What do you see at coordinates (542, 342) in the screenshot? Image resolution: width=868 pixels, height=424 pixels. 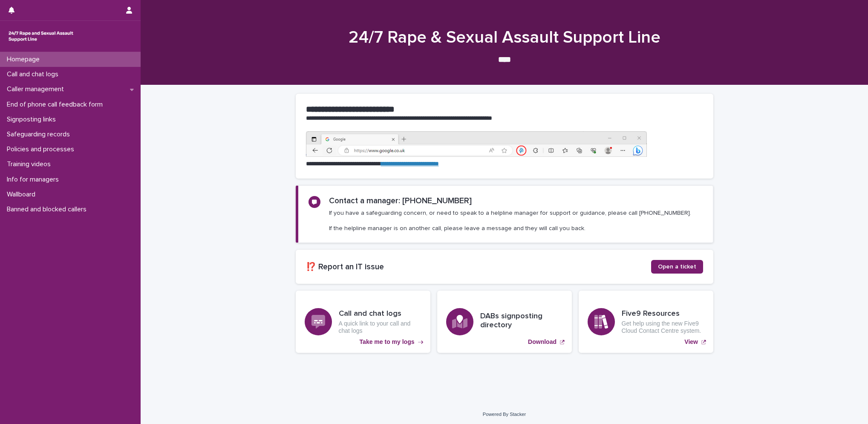 I see `p: Download` at bounding box center [542, 342].